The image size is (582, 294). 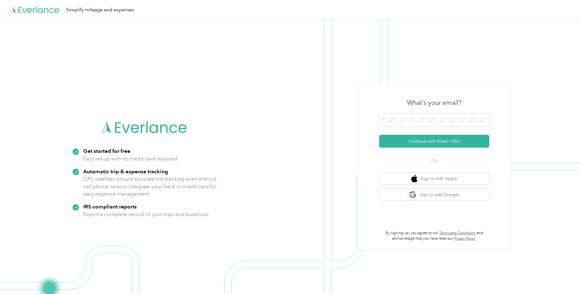 What do you see at coordinates (434, 236) in the screenshot?
I see `p: By signing up, you agree to our and acknowledge that you have read our .` at bounding box center [434, 236].